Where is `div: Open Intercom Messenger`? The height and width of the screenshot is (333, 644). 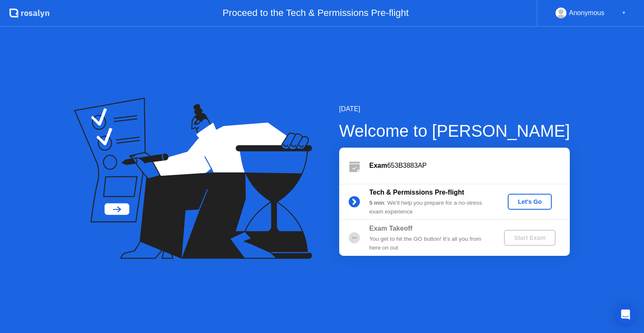 div: Open Intercom Messenger is located at coordinates (625, 315).